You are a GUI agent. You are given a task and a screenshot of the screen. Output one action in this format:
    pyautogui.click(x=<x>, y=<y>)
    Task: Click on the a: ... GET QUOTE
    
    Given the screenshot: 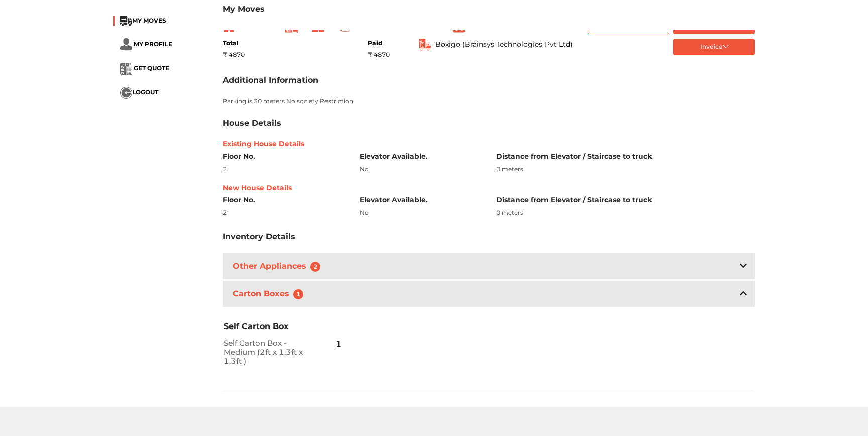 What is the action you would take?
    pyautogui.click(x=144, y=67)
    